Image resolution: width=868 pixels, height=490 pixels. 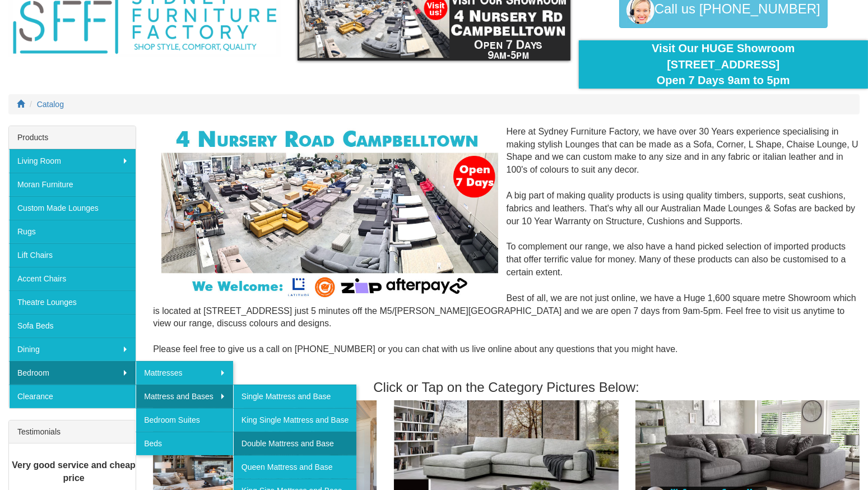 What do you see at coordinates (72, 161) in the screenshot?
I see `a: Living Room` at bounding box center [72, 161].